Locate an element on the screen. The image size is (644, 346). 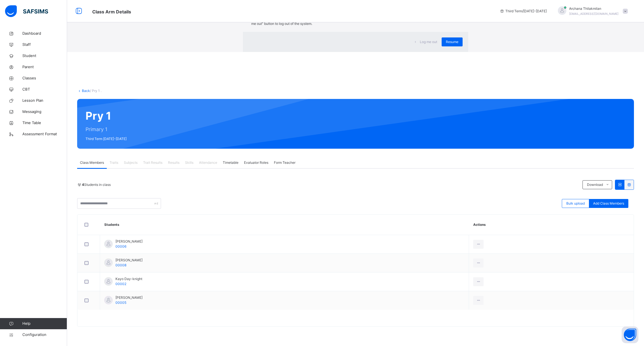
span: Help is located at coordinates (44, 324).